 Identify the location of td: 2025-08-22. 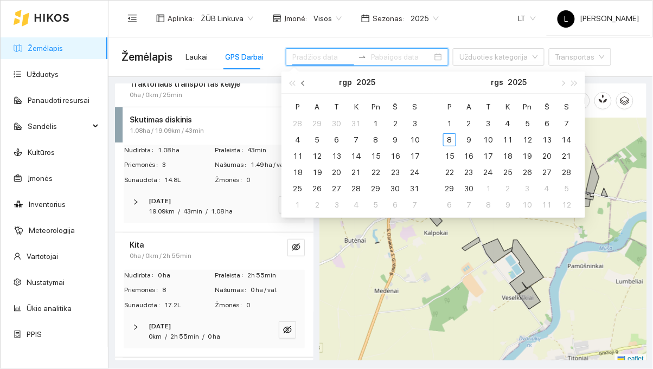
(376, 173).